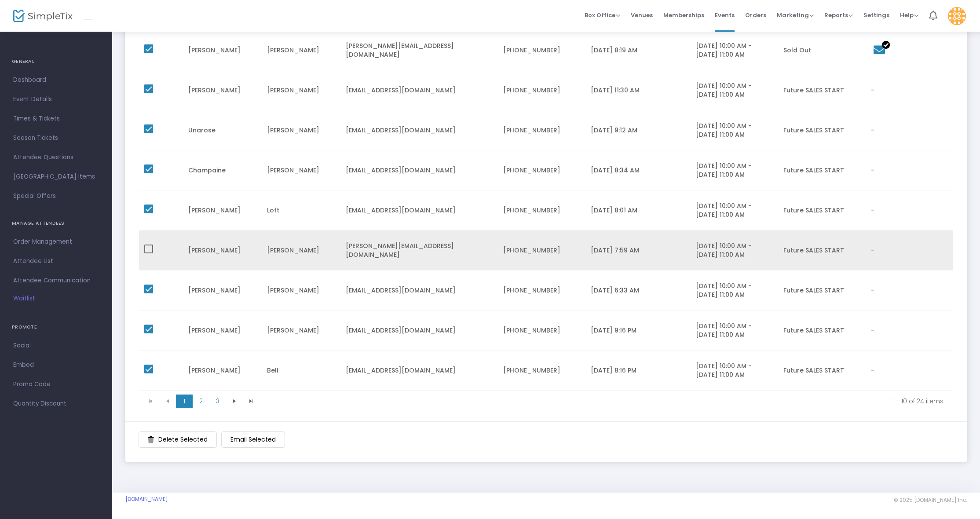  What do you see at coordinates (184, 401) in the screenshot?
I see `span: Page 1` at bounding box center [184, 401].